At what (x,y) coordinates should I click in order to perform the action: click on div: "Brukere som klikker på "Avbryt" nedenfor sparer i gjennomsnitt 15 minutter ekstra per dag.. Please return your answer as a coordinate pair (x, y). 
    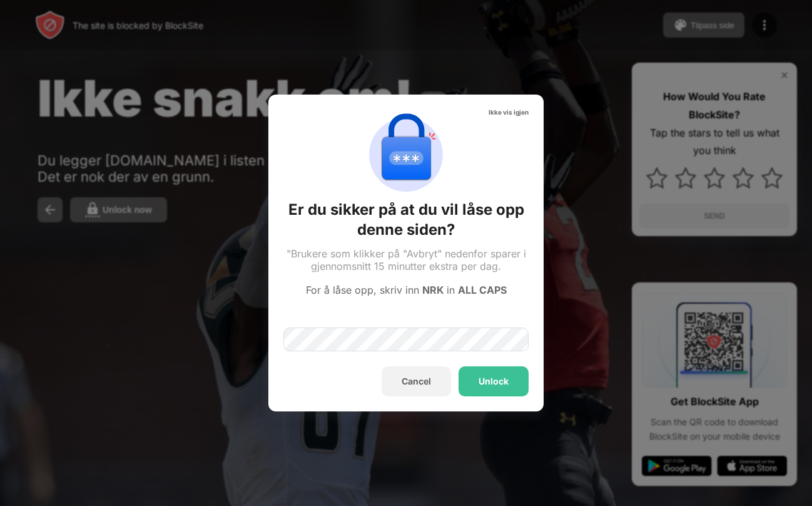
    Looking at the image, I should click on (406, 260).